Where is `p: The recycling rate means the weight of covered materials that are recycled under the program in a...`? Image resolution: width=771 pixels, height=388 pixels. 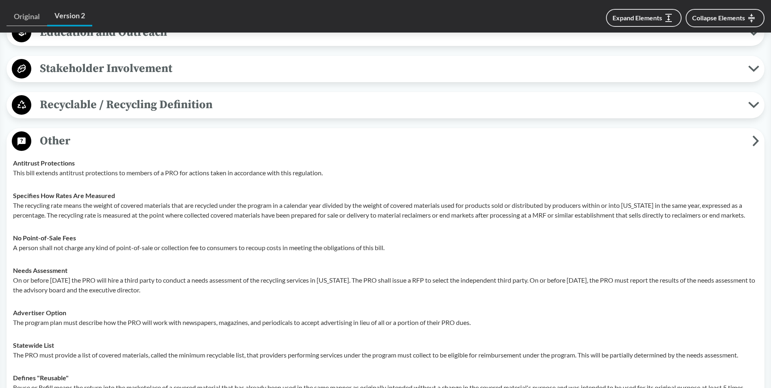
p: The recycling rate means the weight of covered materials that are recycled under the program in a... is located at coordinates (385, 210).